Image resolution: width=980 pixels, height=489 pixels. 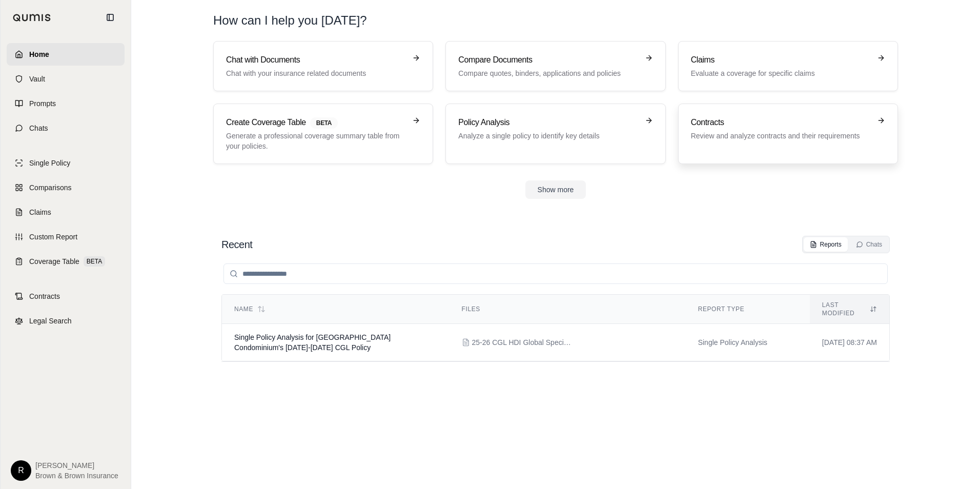 I want to click on span: Prompts, so click(x=43, y=103).